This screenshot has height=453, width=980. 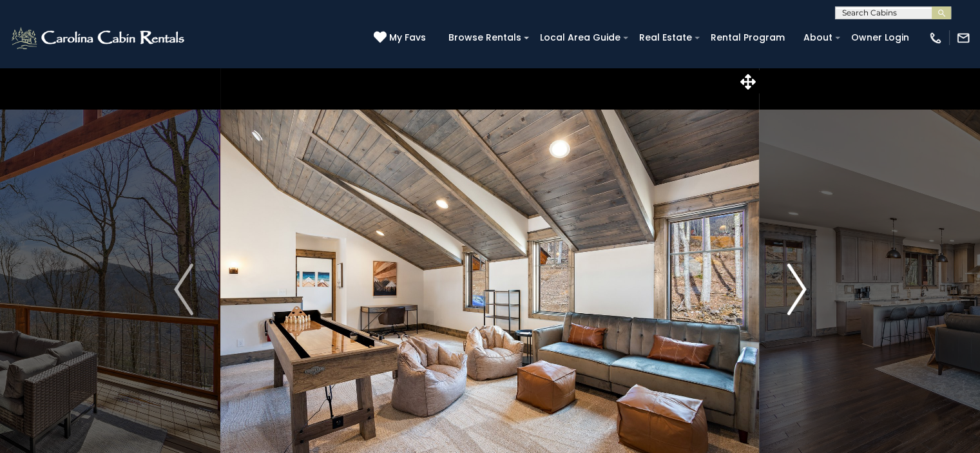 What do you see at coordinates (99, 38) in the screenshot?
I see `img: White-1-2.png` at bounding box center [99, 38].